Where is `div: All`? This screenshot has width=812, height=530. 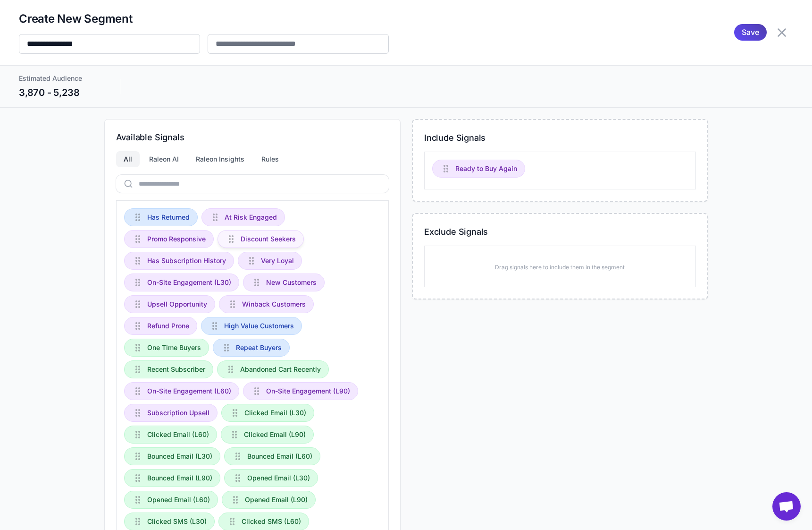
div: All is located at coordinates (128, 159).